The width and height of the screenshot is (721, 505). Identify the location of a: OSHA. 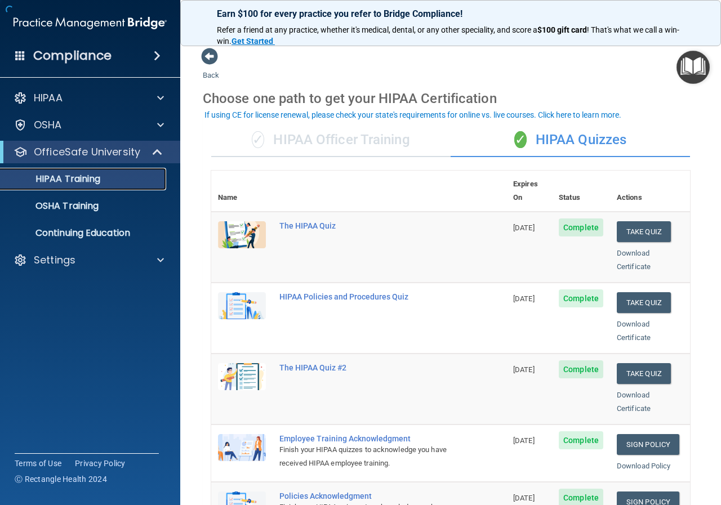
(88, 125).